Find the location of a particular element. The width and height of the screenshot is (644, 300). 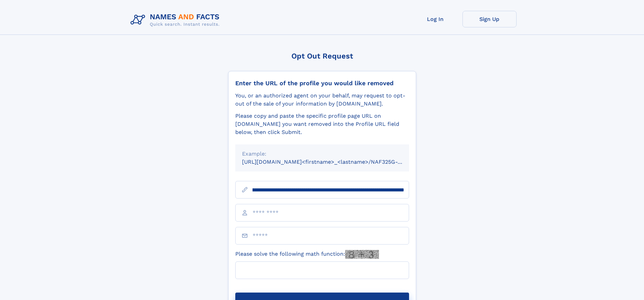

a: Log In is located at coordinates (436, 19).